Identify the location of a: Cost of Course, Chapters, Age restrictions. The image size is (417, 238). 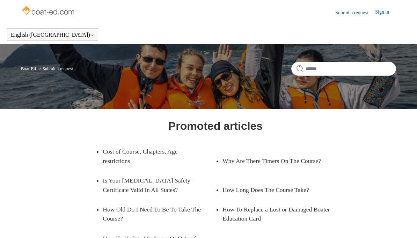
(154, 156).